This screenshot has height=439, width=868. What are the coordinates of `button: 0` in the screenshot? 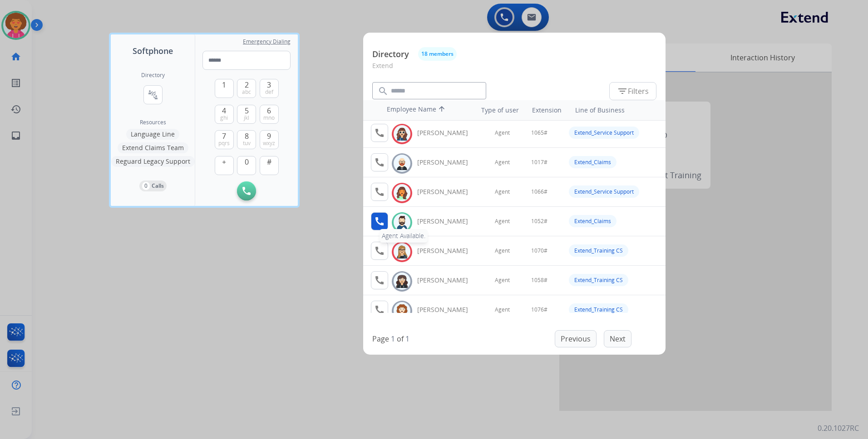 It's located at (247, 166).